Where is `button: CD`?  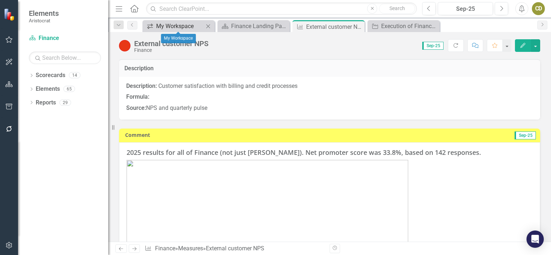 button: CD is located at coordinates (538, 9).